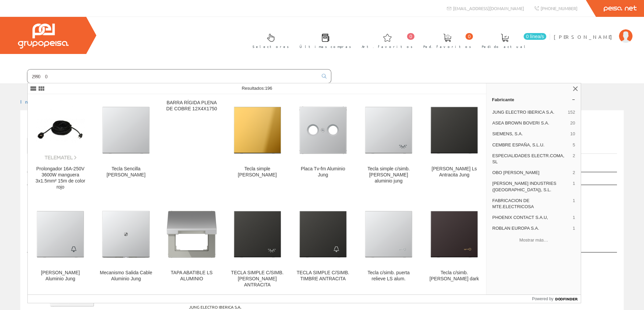 This screenshot has height=310, width=644. I want to click on span: PHOENIX CONTACT S.A.U,, so click(531, 218).